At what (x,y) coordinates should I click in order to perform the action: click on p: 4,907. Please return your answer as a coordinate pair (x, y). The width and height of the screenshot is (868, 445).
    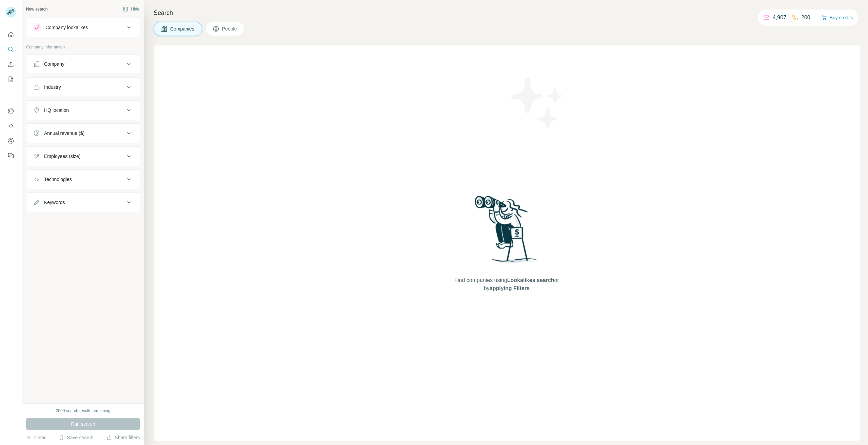
    Looking at the image, I should click on (780, 18).